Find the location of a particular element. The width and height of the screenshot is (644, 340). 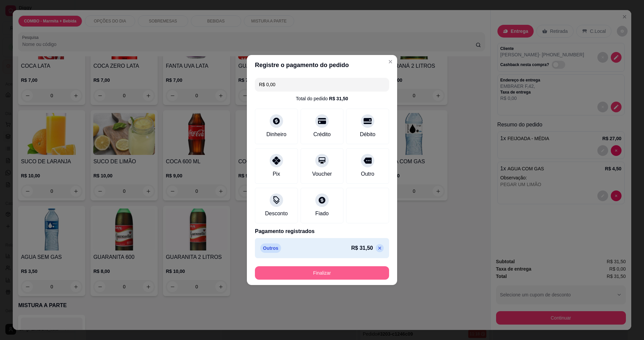

button: Close is located at coordinates (390, 62).